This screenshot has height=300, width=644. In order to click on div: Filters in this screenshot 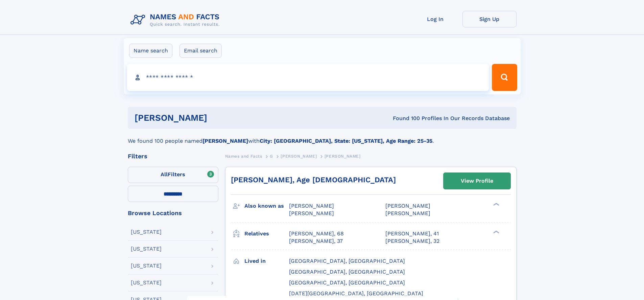, I will do `click(173, 157)`.